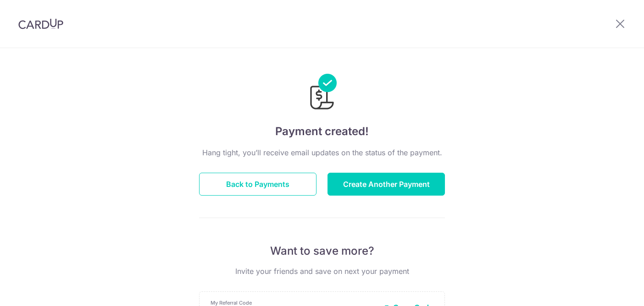  What do you see at coordinates (322, 251) in the screenshot?
I see `p: Want to save more?` at bounding box center [322, 251].